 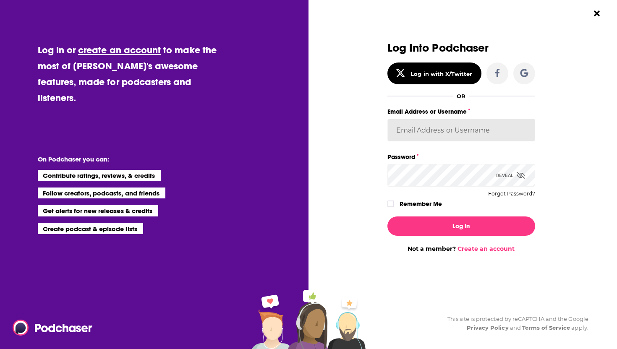 I want to click on div: OR, so click(x=461, y=96).